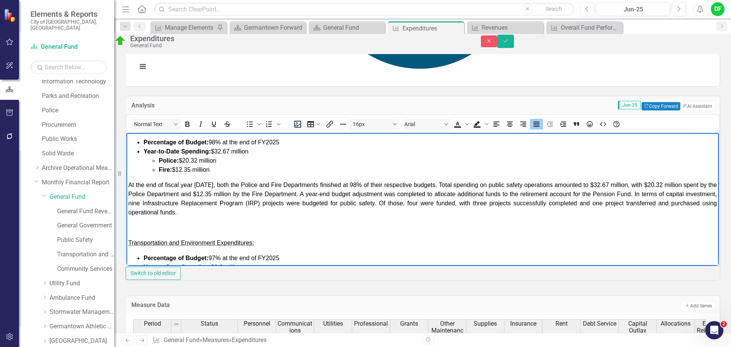 This screenshot has width=731, height=347. Describe the element at coordinates (152, 324) in the screenshot. I see `span: Period` at that location.